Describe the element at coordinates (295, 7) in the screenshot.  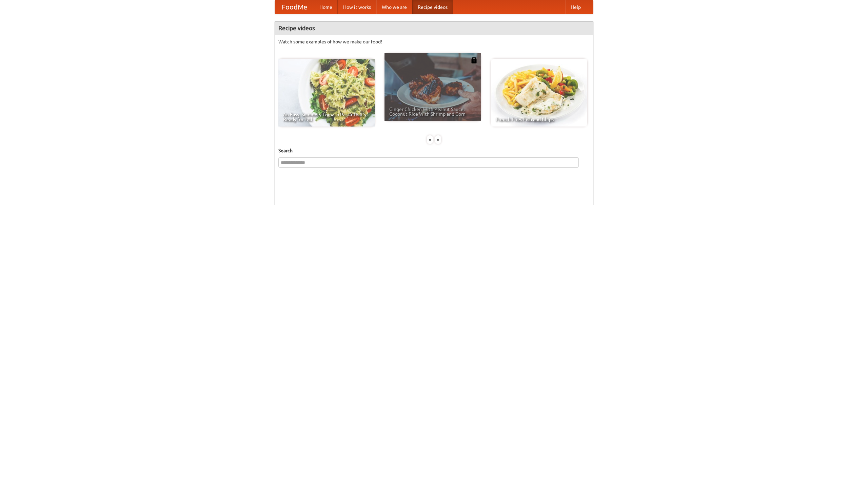
I see `a: FoodMe` at that location.